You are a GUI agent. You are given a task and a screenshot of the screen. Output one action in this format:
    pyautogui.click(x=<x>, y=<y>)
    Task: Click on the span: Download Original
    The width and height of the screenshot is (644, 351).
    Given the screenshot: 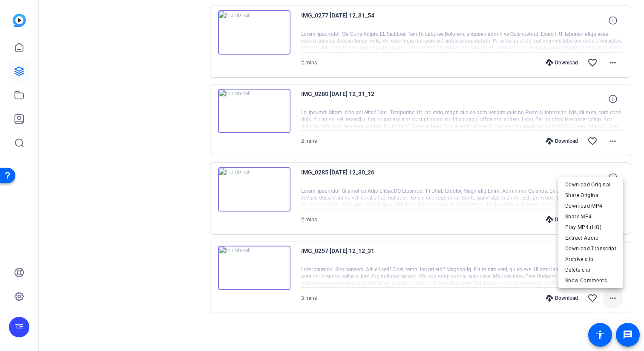 What is the action you would take?
    pyautogui.click(x=591, y=185)
    